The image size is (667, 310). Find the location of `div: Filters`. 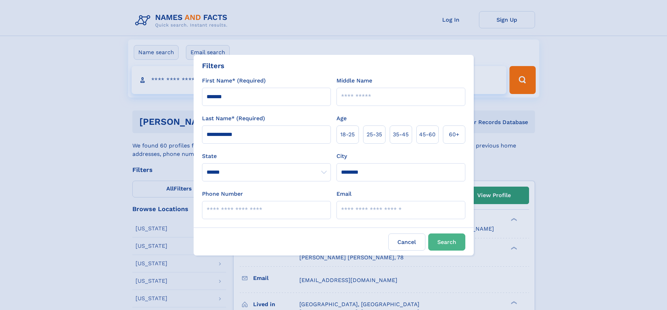

div: Filters is located at coordinates (213, 66).